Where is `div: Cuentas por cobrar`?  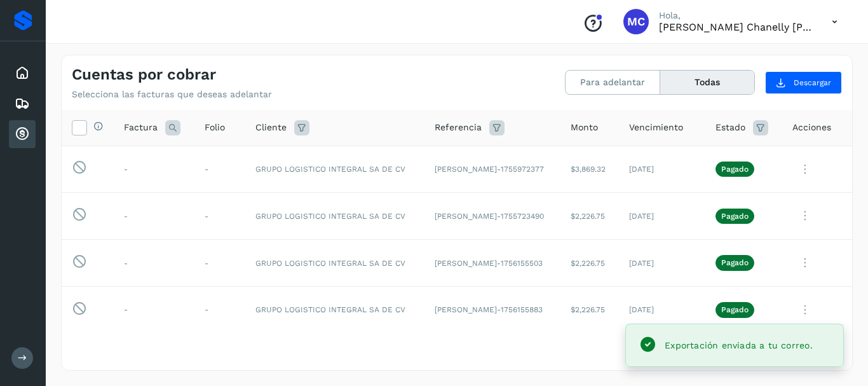 div: Cuentas por cobrar is located at coordinates (23, 134).